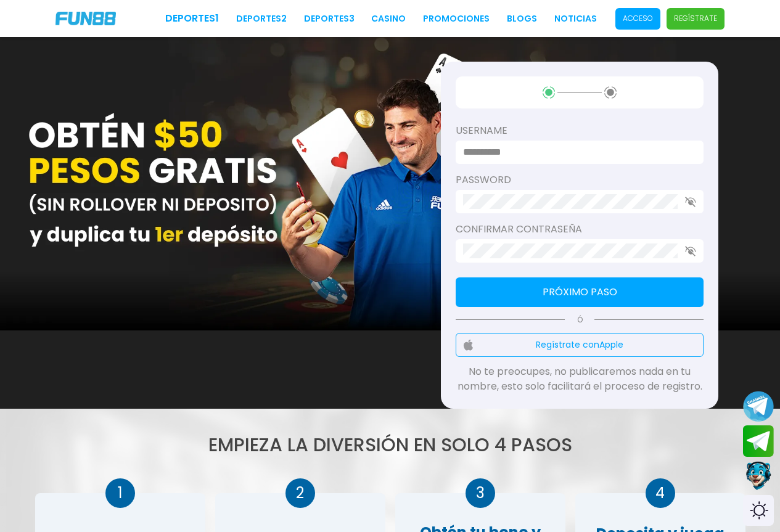 The width and height of the screenshot is (780, 532). What do you see at coordinates (120, 494) in the screenshot?
I see `p: 1` at bounding box center [120, 494].